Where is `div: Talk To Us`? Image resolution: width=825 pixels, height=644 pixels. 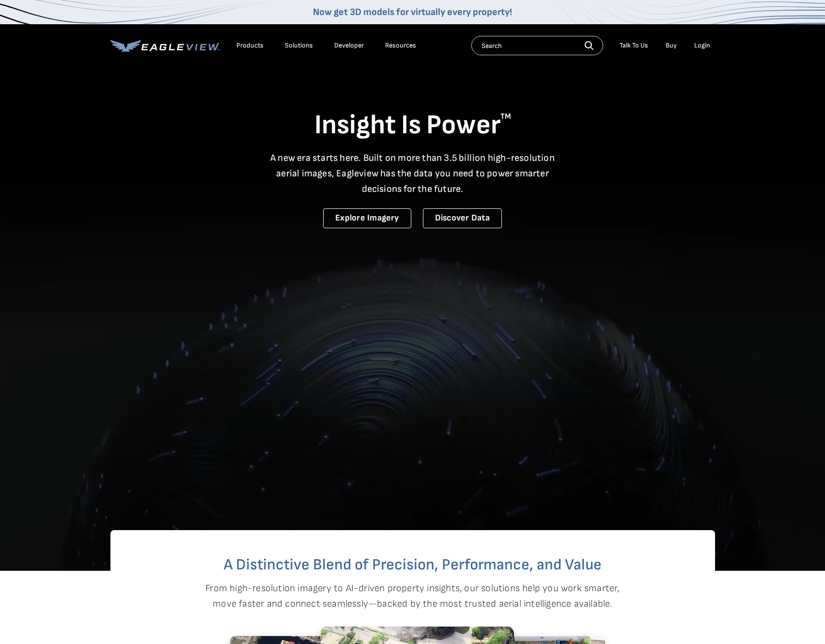
div: Talk To Us is located at coordinates (634, 46).